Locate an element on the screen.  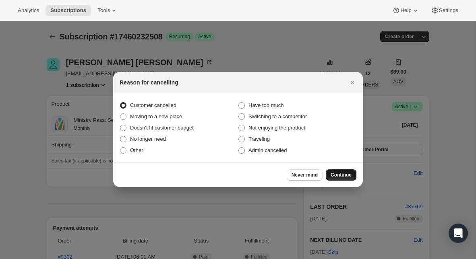
button: Tools is located at coordinates (107, 10).